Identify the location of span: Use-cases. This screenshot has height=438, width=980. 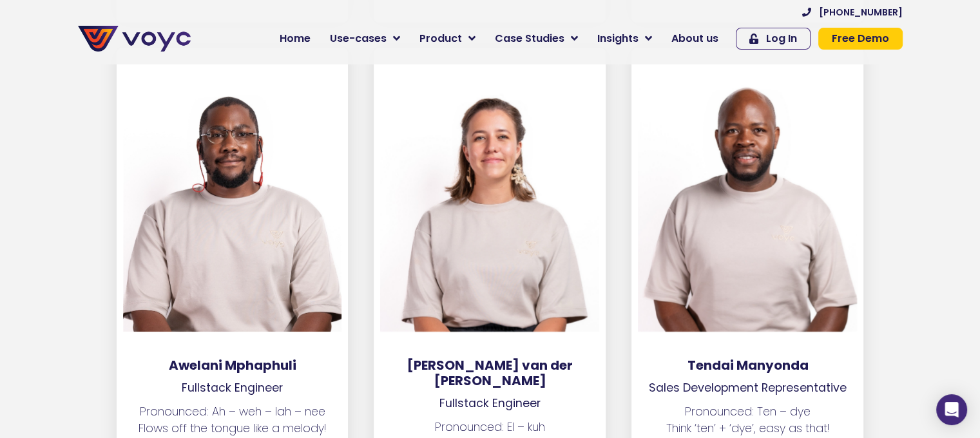
(358, 38).